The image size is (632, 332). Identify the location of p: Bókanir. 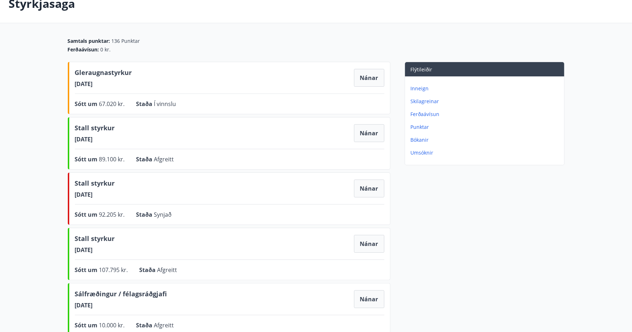
(486, 140).